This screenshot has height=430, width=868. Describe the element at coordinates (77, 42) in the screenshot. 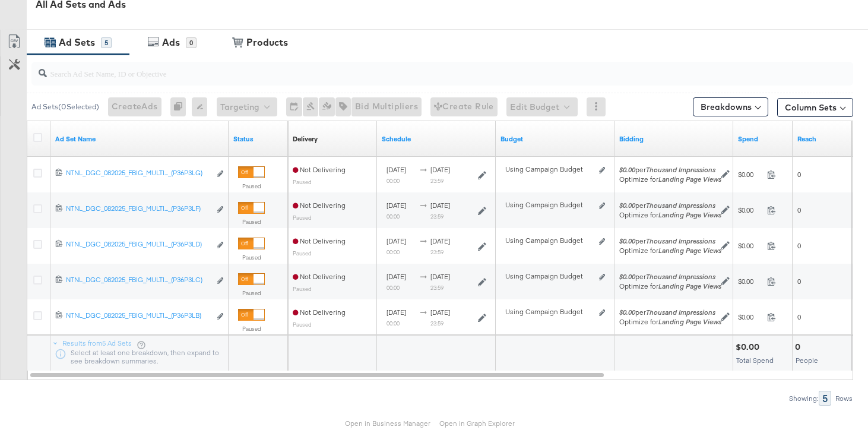

I see `div: Ad Sets` at that location.